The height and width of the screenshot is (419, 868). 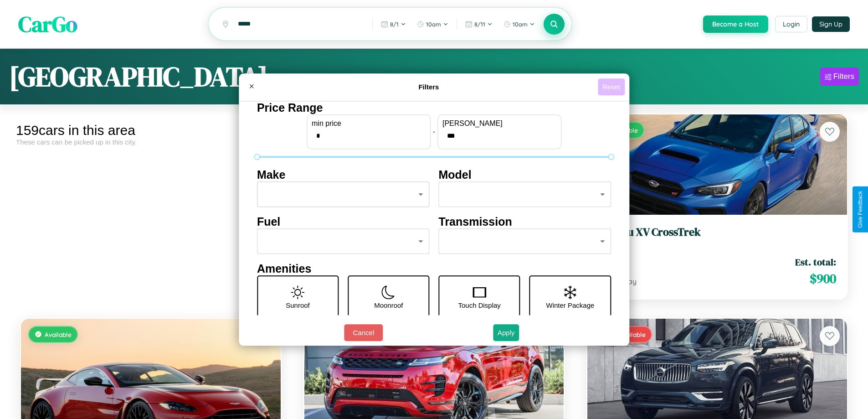 I want to click on h3: Subaru XV CrossTrek, so click(x=717, y=232).